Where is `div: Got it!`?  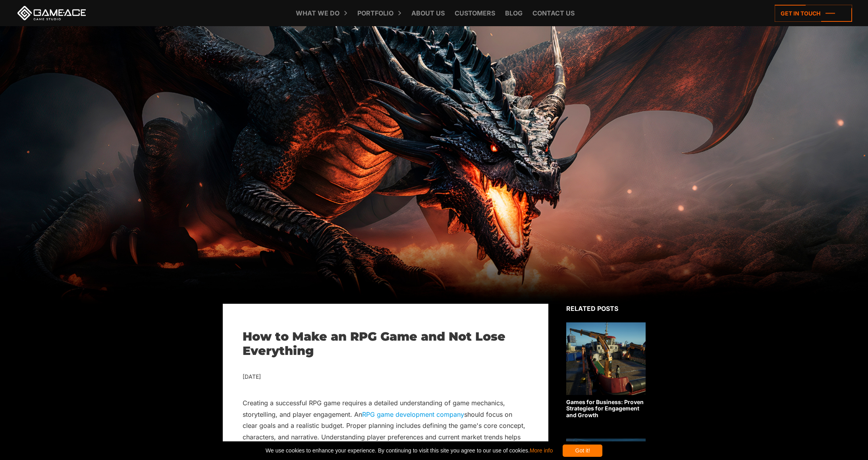
div: Got it! is located at coordinates (582, 451).